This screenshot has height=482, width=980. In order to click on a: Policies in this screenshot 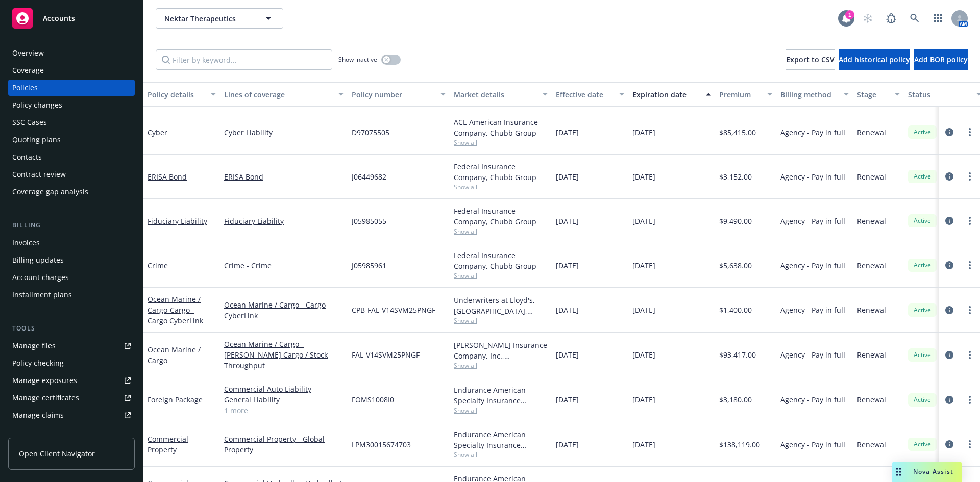, I will do `click(72, 87)`.